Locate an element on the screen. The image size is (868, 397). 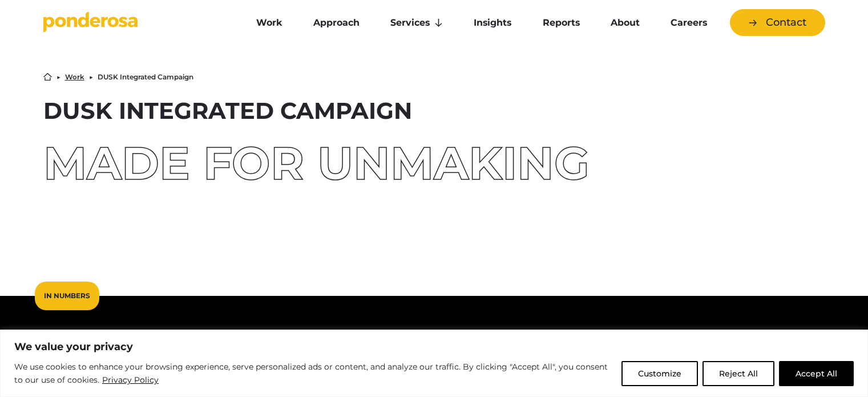
button: Reject All is located at coordinates (738, 373).